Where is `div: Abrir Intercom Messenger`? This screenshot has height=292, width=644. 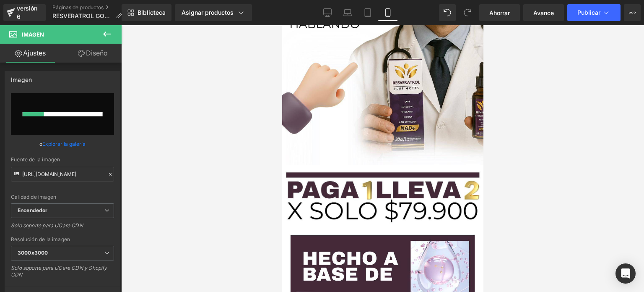 div: Abrir Intercom Messenger is located at coordinates (625, 273).